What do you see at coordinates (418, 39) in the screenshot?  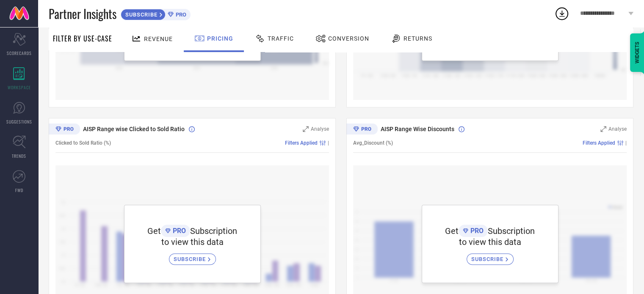 I see `span: Returns` at bounding box center [418, 39].